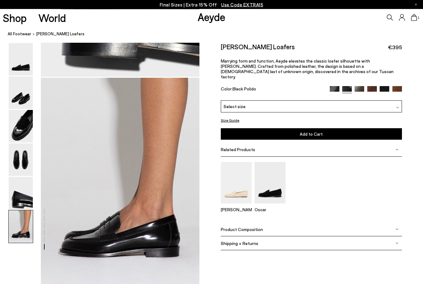  I want to click on span: 1, so click(419, 18).